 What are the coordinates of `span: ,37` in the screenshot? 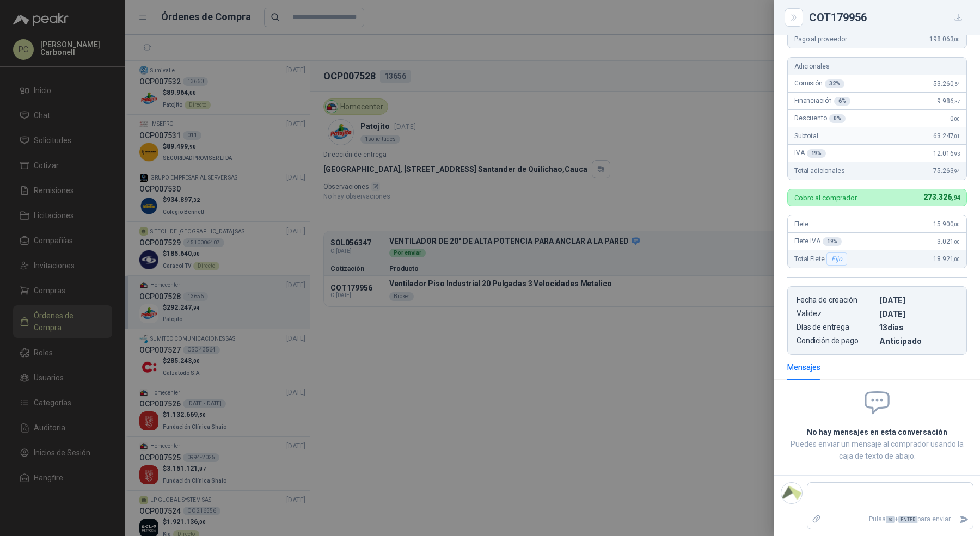 It's located at (957, 101).